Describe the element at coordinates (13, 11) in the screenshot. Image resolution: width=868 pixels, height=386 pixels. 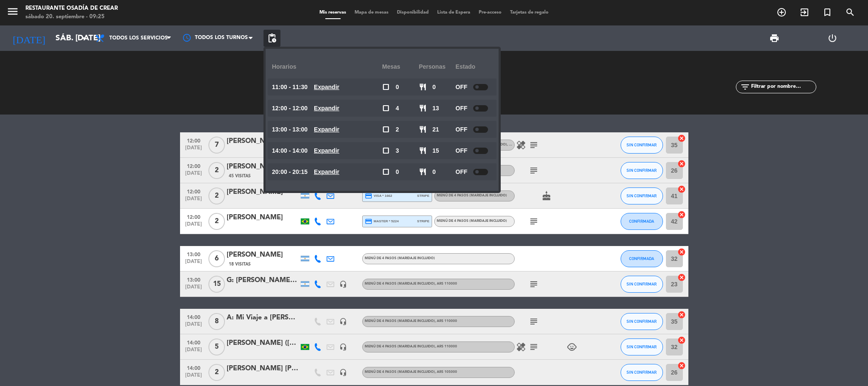
I see `i: menu` at that location.